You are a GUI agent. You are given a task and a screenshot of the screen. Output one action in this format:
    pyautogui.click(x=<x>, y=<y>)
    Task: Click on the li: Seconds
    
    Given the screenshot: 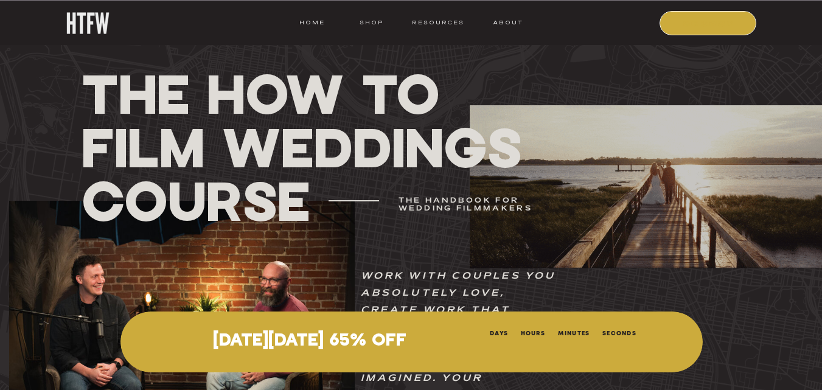 What is the action you would take?
    pyautogui.click(x=619, y=332)
    